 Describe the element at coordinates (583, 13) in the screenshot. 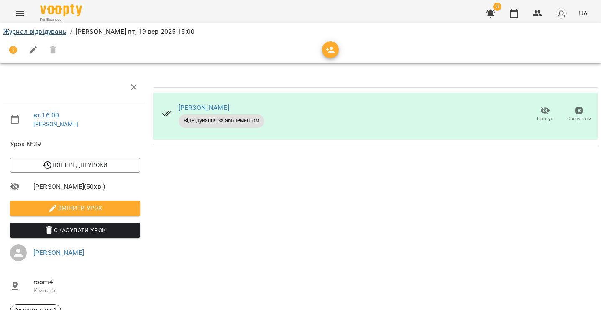

I see `button: UA` at that location.